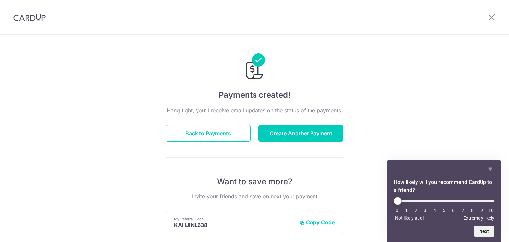  What do you see at coordinates (255, 67) in the screenshot?
I see `img: Payments` at bounding box center [255, 67].